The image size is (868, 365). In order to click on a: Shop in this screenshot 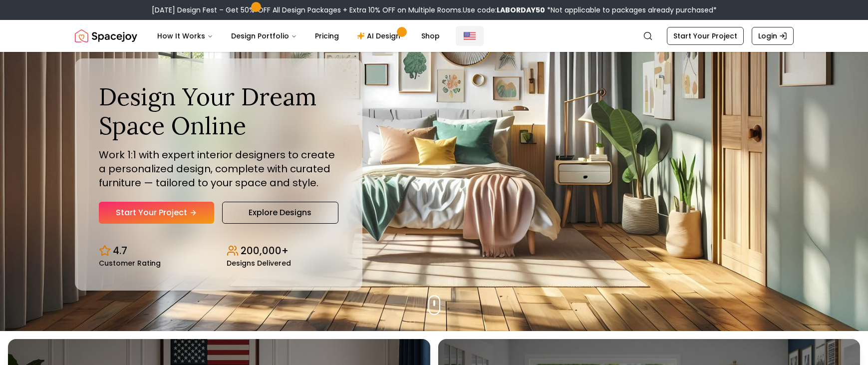, I will do `click(431, 36)`.